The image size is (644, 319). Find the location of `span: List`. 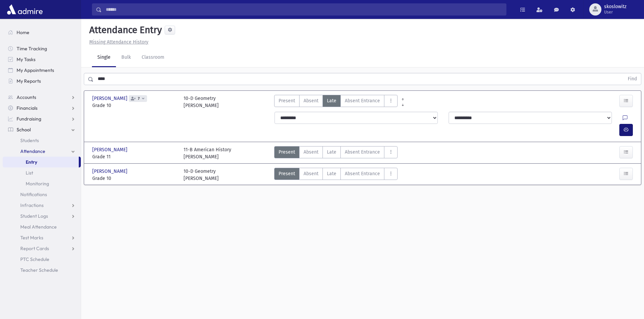

span: List is located at coordinates (30, 173).